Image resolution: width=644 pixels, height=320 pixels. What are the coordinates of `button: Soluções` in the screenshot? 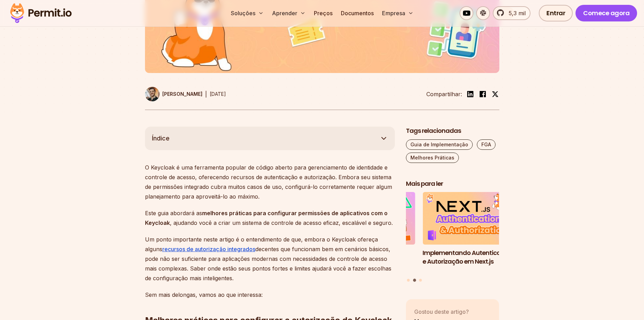 It's located at (247, 13).